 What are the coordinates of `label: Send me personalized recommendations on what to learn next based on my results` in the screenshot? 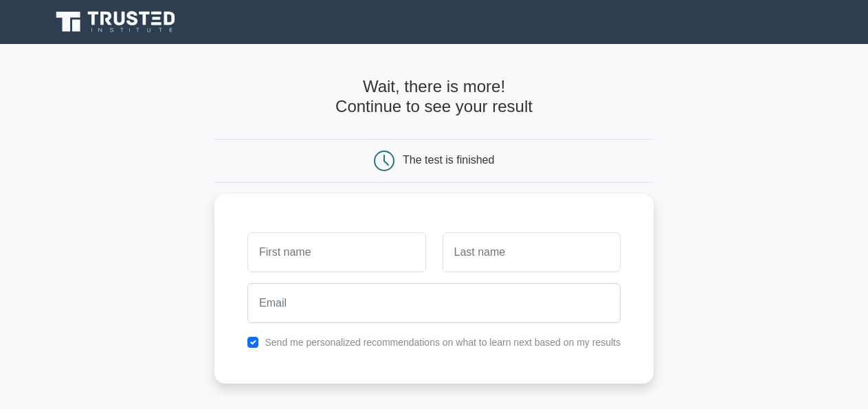 It's located at (442, 342).